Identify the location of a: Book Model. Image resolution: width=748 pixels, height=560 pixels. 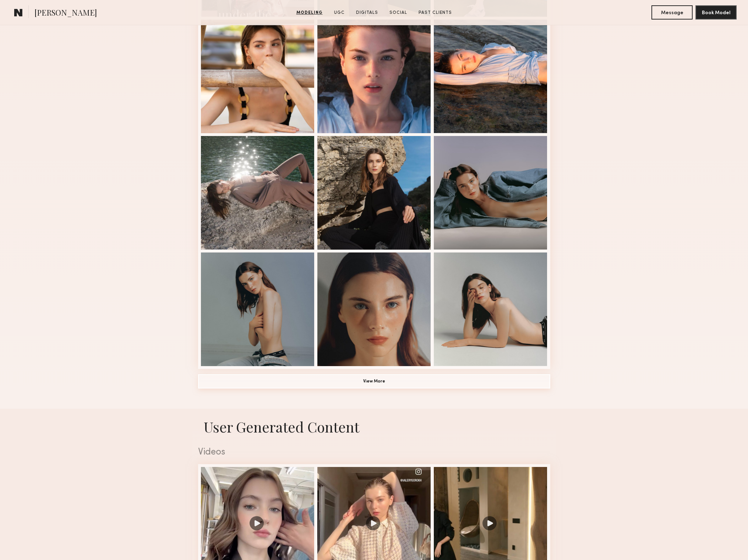
(716, 12).